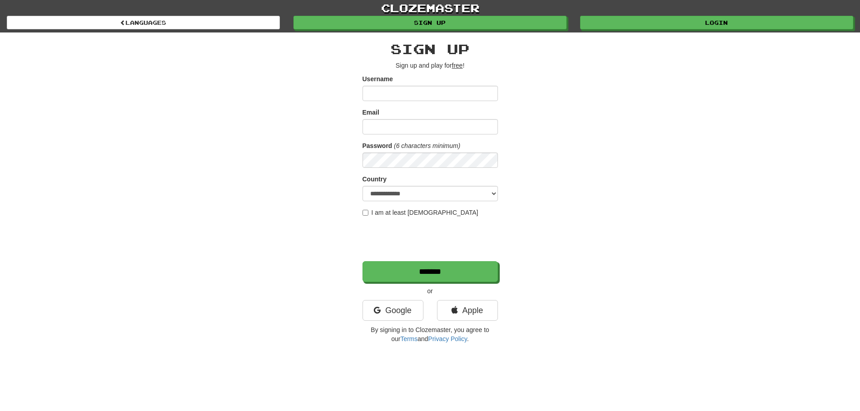 The height and width of the screenshot is (411, 860). Describe the element at coordinates (377, 146) in the screenshot. I see `label: Password` at that location.